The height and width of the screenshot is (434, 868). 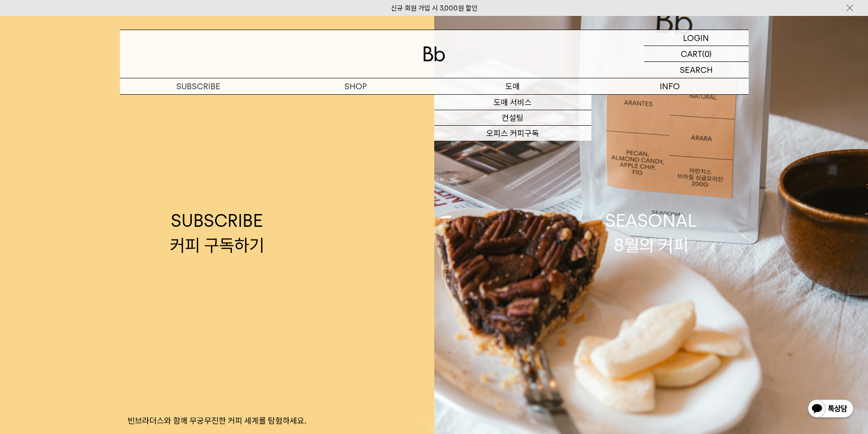 I want to click on a: LOGIN, so click(x=697, y=38).